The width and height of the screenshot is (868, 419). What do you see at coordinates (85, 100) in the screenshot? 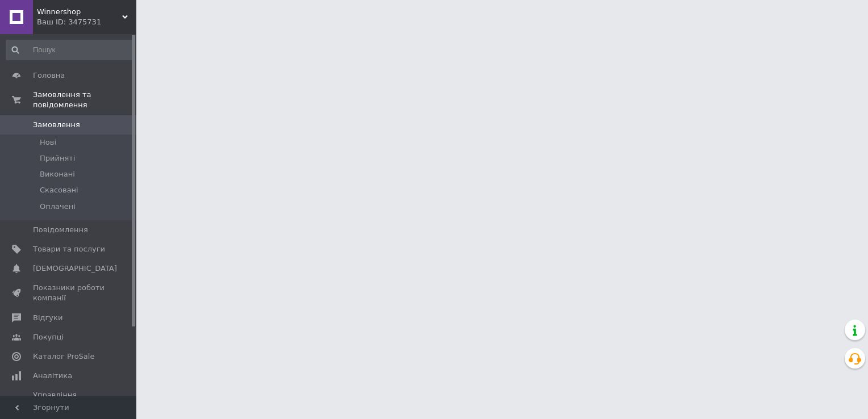
I see `span: Замовлення та повідомлення` at bounding box center [85, 100].